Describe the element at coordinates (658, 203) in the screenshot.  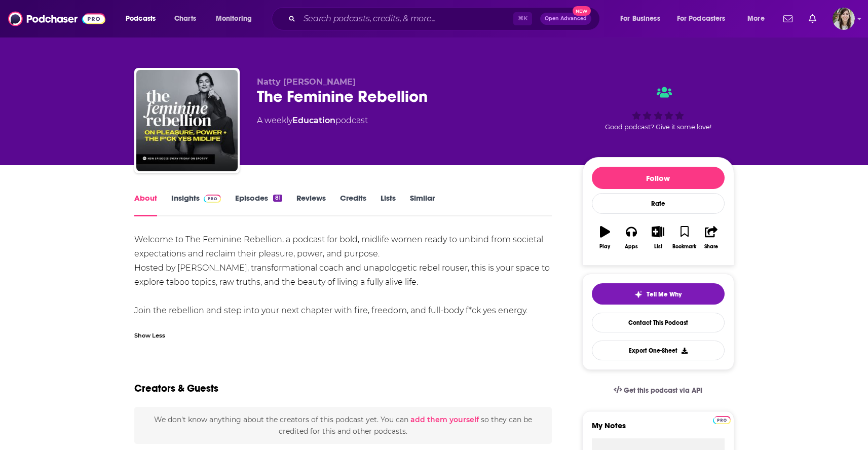
I see `div: Rate` at that location.